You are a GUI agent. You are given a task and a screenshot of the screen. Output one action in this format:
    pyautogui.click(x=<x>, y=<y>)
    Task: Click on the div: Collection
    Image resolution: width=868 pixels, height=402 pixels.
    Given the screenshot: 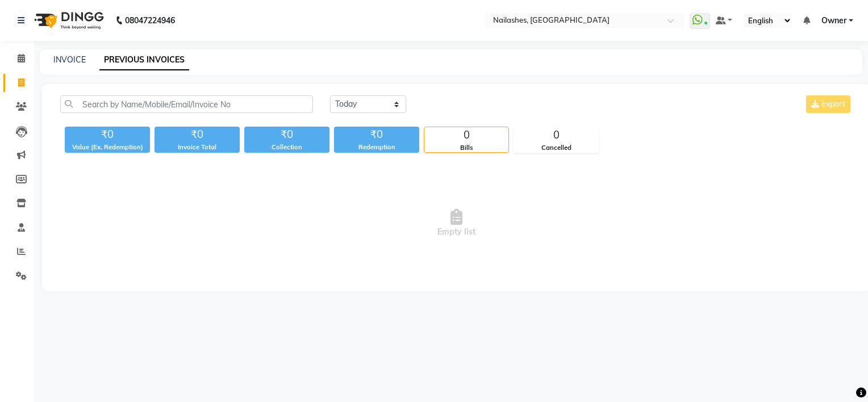 What is the action you would take?
    pyautogui.click(x=287, y=147)
    